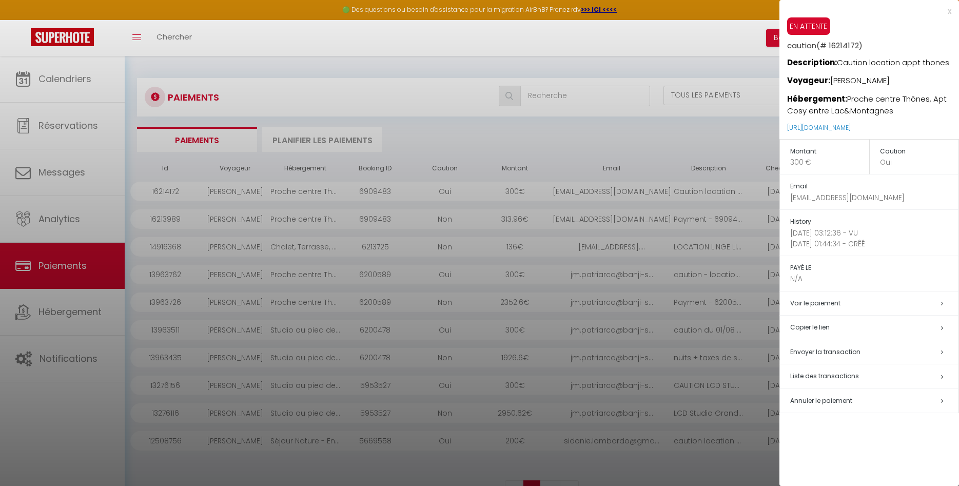  I want to click on strong: Description:, so click(812, 62).